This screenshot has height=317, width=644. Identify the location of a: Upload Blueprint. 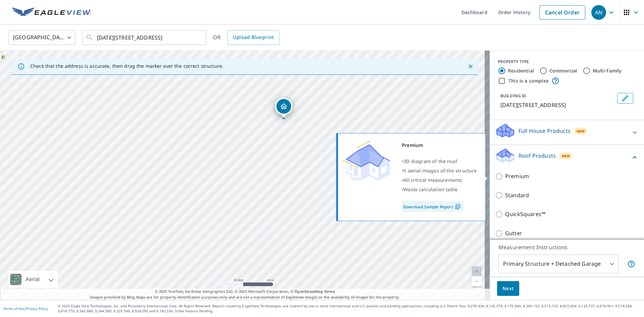
(253, 38).